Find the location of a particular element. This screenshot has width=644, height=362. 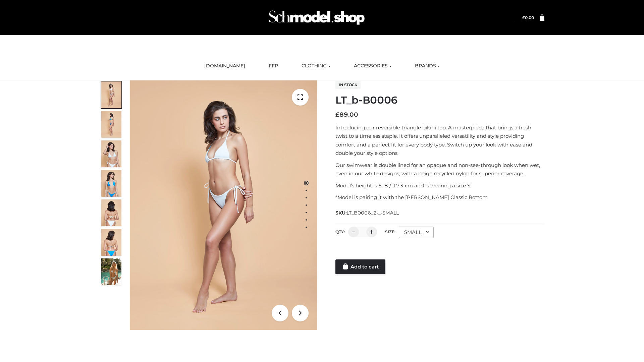

a: BRANDS is located at coordinates (427, 66).